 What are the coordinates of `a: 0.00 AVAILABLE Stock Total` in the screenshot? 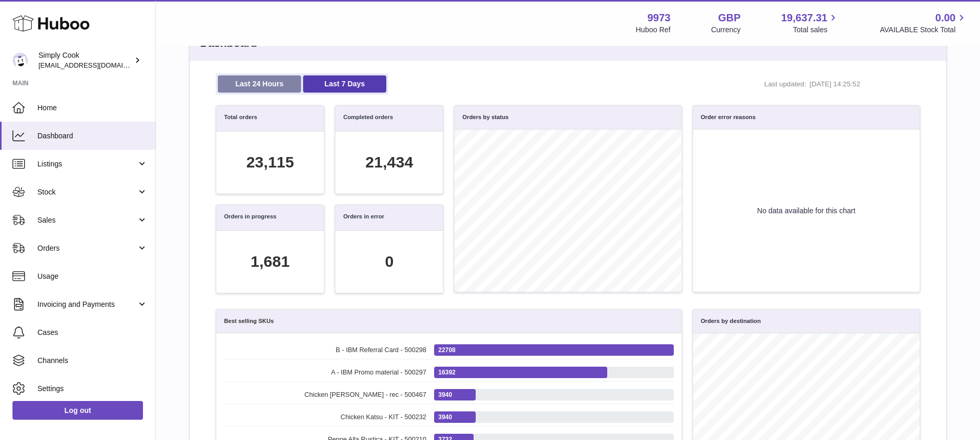 It's located at (923, 23).